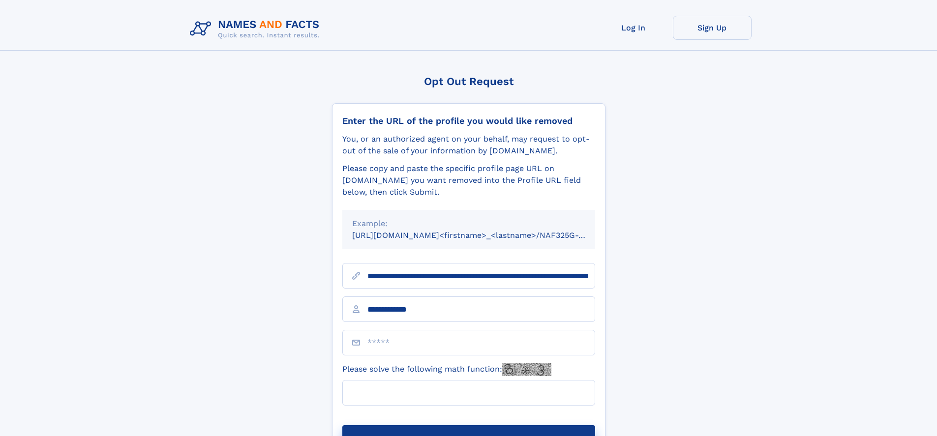  What do you see at coordinates (446, 370) in the screenshot?
I see `label: Please solve the following math function:` at bounding box center [446, 370].